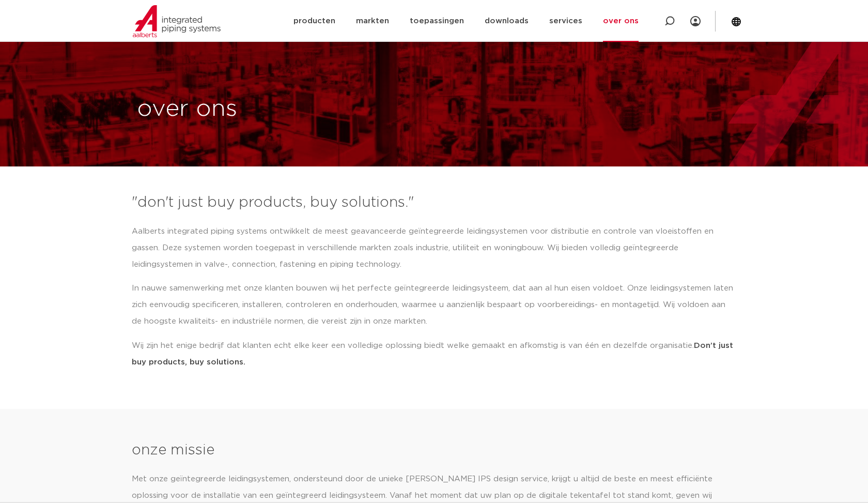 This screenshot has height=503, width=868. What do you see at coordinates (434, 202) in the screenshot?
I see `h3: "don't just buy products, buy solutions."` at bounding box center [434, 202].